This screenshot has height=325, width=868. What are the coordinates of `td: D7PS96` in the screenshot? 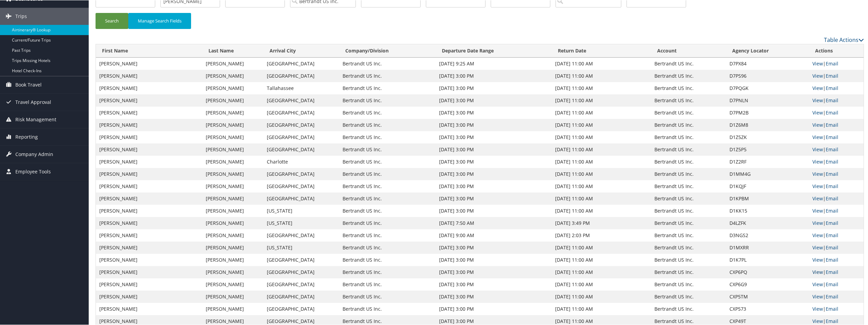 It's located at (767, 76).